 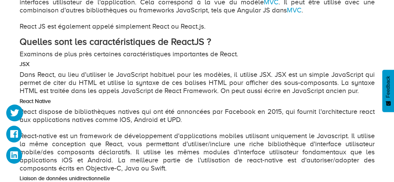 What do you see at coordinates (388, 91) in the screenshot?
I see `button: Feedback - Afficher l’enquête` at bounding box center [388, 91].